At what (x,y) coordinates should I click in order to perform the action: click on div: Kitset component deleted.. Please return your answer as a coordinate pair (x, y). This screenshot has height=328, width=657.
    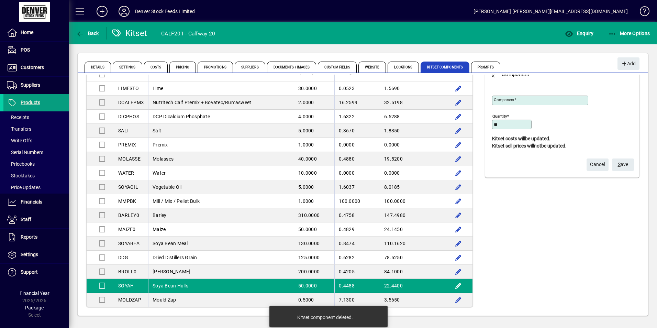
    Looking at the image, I should click on (325, 317).